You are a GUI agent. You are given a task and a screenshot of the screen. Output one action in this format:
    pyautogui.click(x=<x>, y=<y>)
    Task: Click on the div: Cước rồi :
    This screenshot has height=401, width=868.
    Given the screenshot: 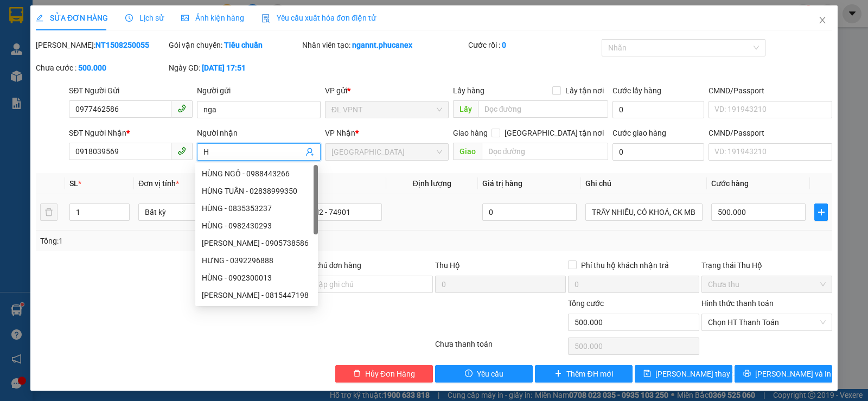 What is the action you would take?
    pyautogui.click(x=533, y=45)
    